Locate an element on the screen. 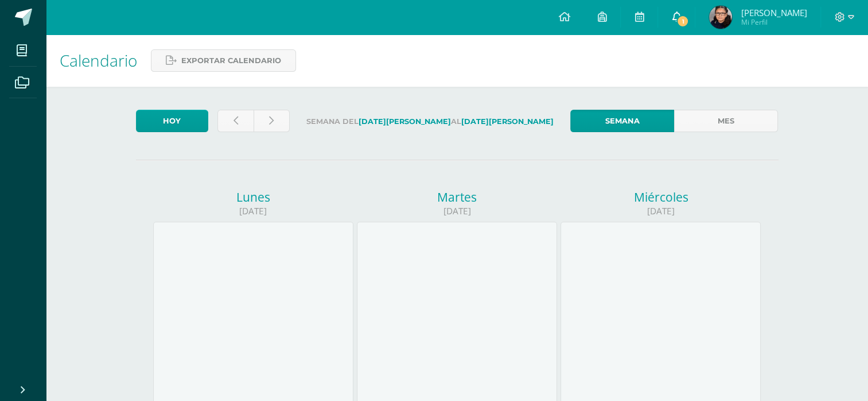 The width and height of the screenshot is (868, 401). span: 1 is located at coordinates (683, 21).